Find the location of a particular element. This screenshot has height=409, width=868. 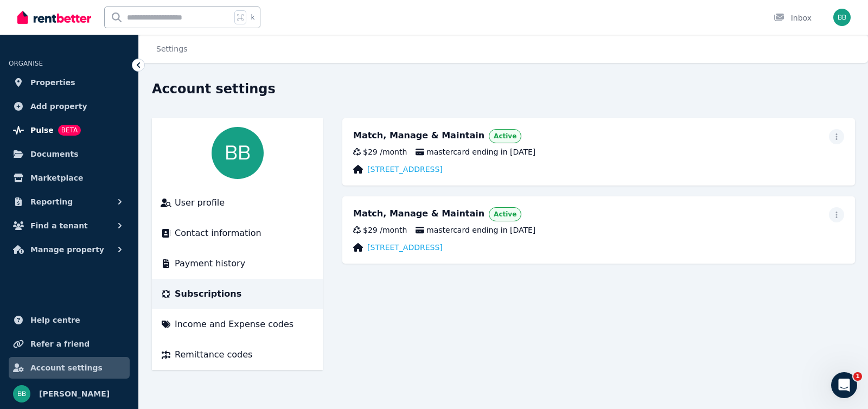

span: Payment history is located at coordinates (210, 263).